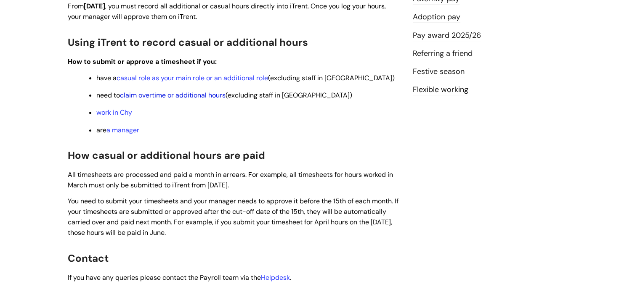 Image resolution: width=640 pixels, height=292 pixels. What do you see at coordinates (88, 258) in the screenshot?
I see `span: Contact` at bounding box center [88, 258].